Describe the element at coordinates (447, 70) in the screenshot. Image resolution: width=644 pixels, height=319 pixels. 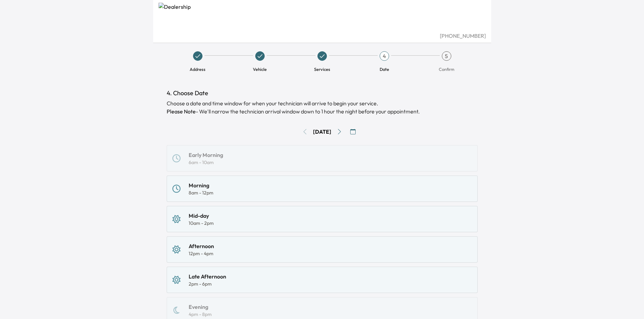
I see `span: Confirm` at that location.